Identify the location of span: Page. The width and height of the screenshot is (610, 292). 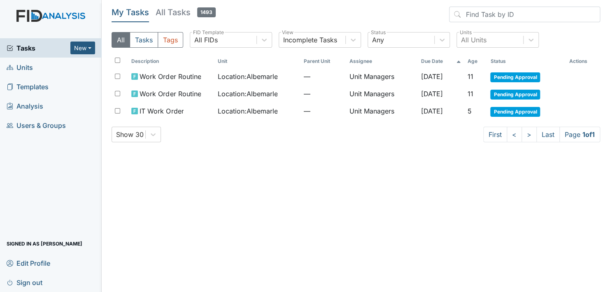
(580, 135).